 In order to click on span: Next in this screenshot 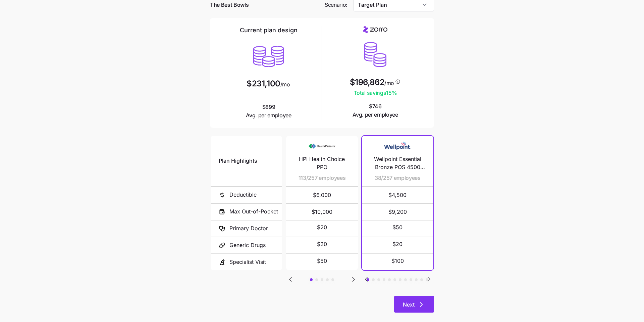, I will do `click(409, 305)`.